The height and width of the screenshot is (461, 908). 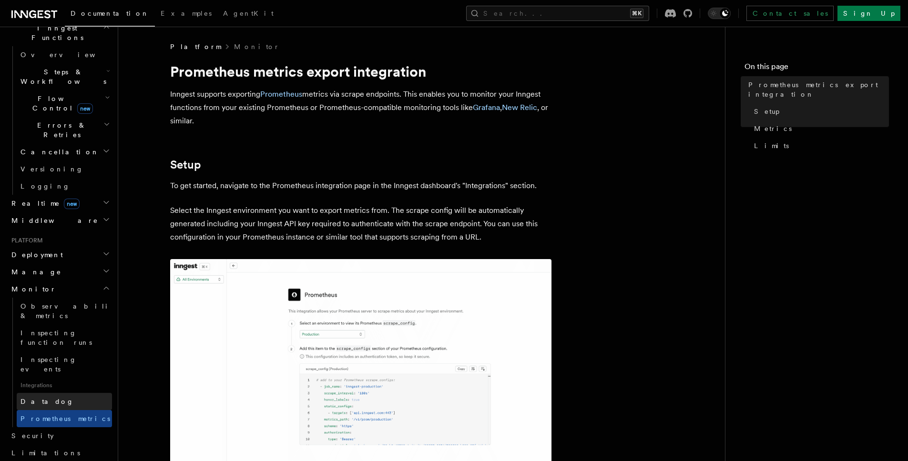 What do you see at coordinates (64, 130) in the screenshot?
I see `button: Errors & Retries` at bounding box center [64, 130].